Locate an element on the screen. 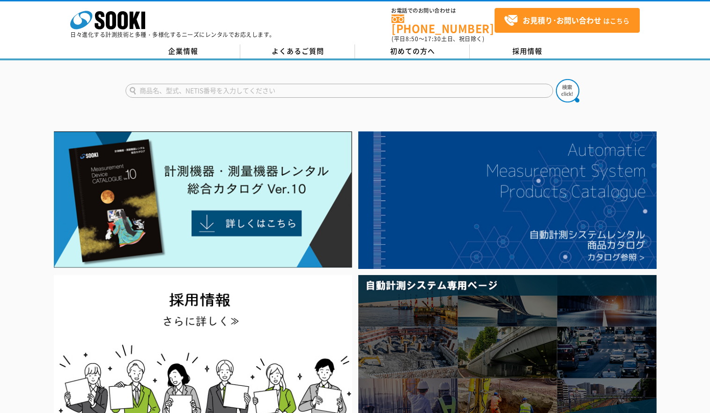  img: Catalog Ver10 is located at coordinates (203, 200).